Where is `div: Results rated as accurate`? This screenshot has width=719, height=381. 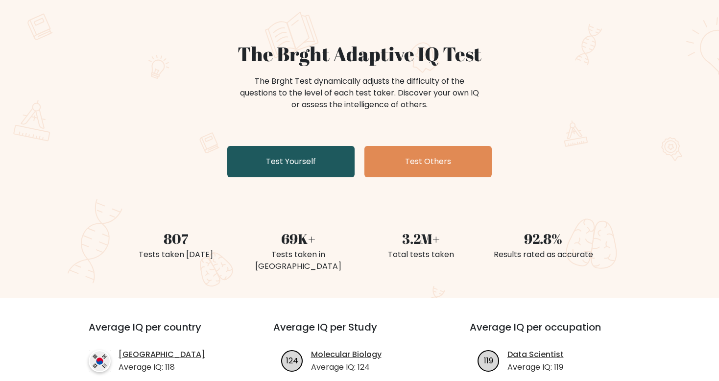 div: Results rated as accurate is located at coordinates (543, 255).